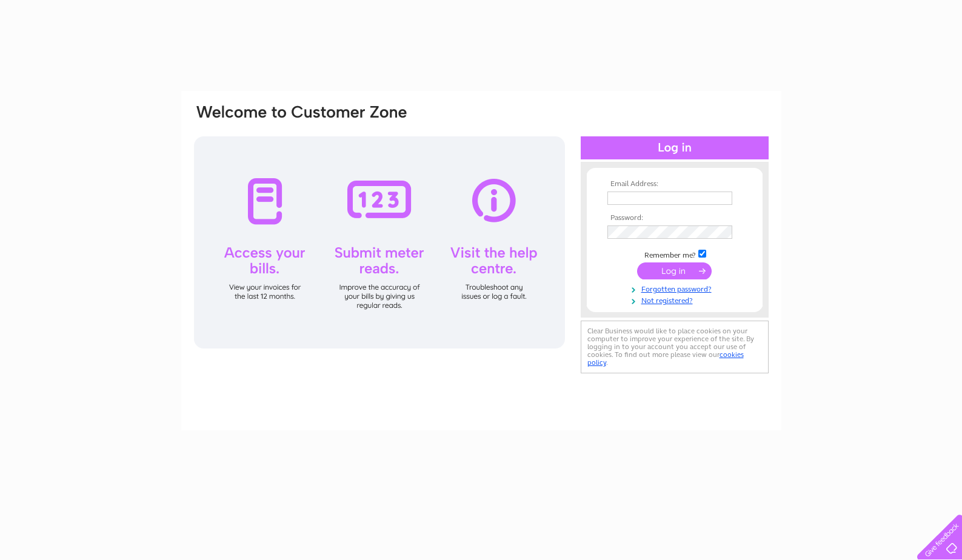 The height and width of the screenshot is (560, 962). What do you see at coordinates (675, 254) in the screenshot?
I see `td: Remember me?` at bounding box center [675, 254].